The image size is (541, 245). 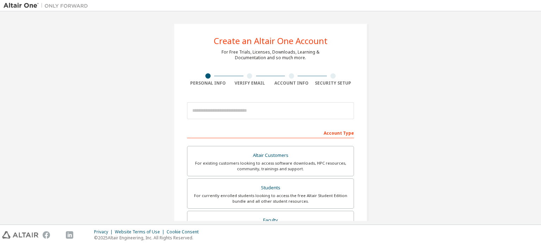 I want to click on div: Verify Email, so click(x=250, y=83).